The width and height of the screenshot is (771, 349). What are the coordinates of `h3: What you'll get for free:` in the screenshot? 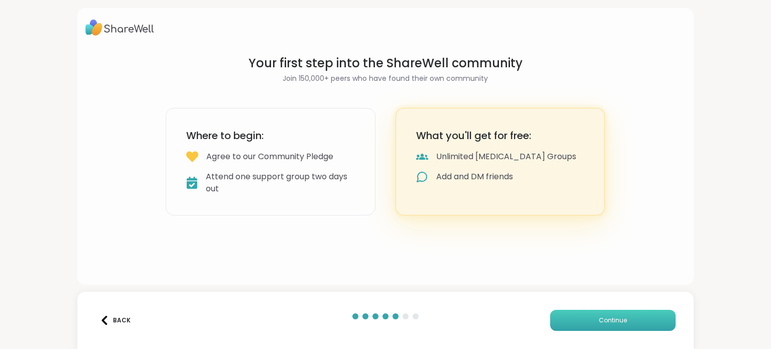 It's located at (501, 136).